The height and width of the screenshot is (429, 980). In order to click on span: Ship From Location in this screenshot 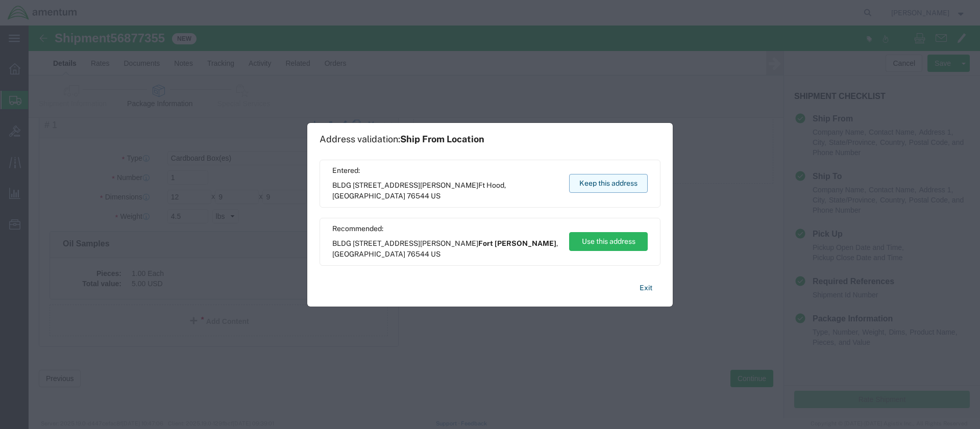, I will do `click(442, 139)`.